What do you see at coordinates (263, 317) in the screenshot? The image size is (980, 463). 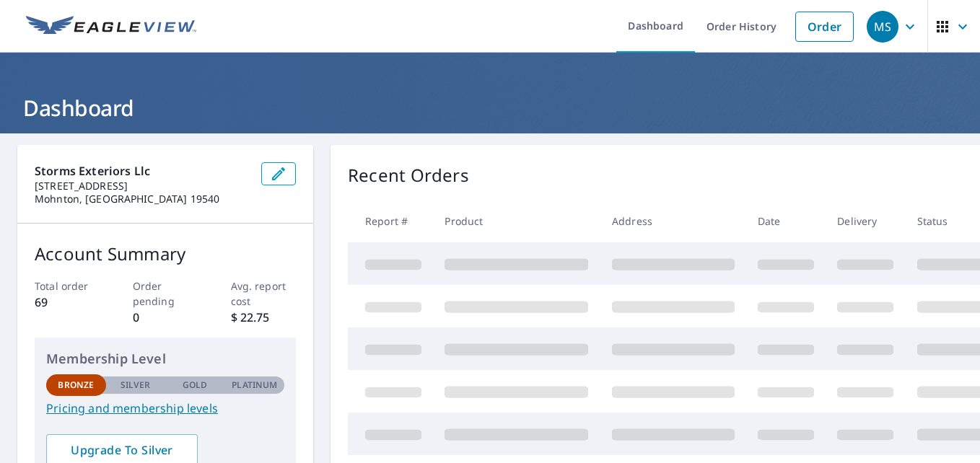 I see `p: $ 22.75` at bounding box center [263, 317].